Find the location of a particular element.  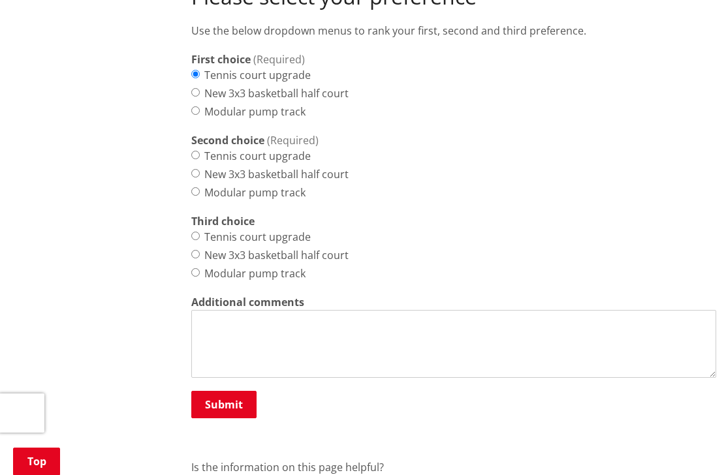

button: Submit is located at coordinates (224, 405).